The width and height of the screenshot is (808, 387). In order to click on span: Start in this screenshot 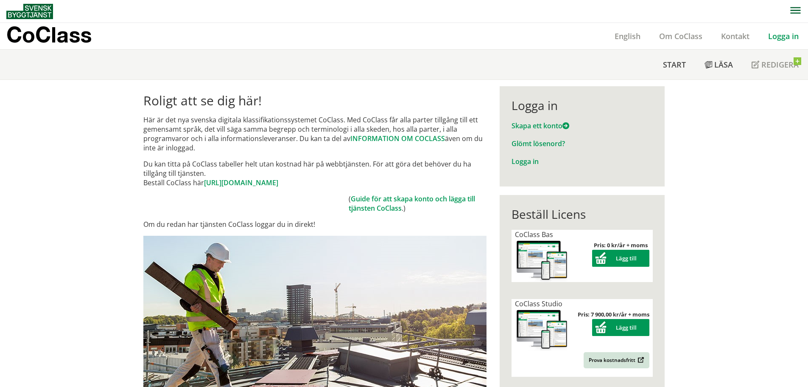, I will do `click(675, 64)`.